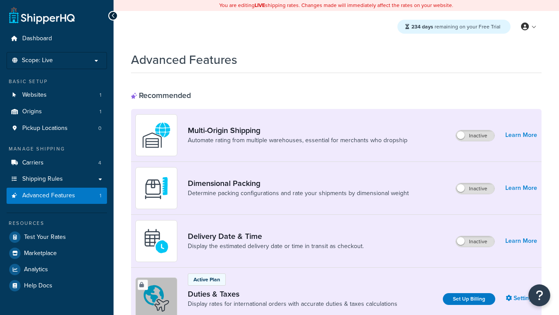 This screenshot has width=559, height=315. I want to click on span: Help Docs, so click(38, 285).